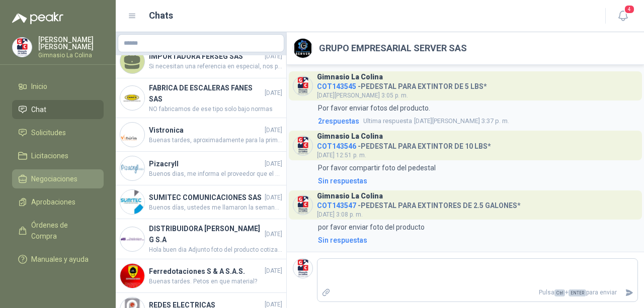 This screenshot has height=308, width=644. I want to click on a: Órdenes de Compra, so click(58, 230).